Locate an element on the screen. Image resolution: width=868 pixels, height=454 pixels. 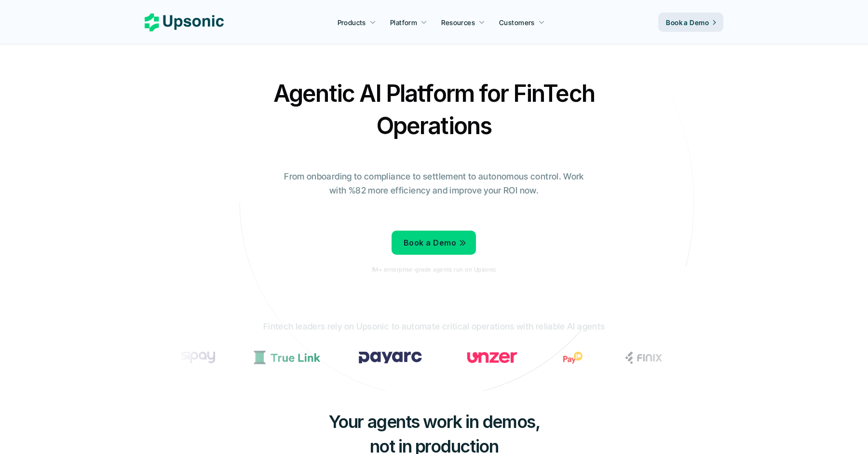
p: Fintech leaders rely on Upsonic to automate critical operations with reliable AI agents is located at coordinates (434, 327).